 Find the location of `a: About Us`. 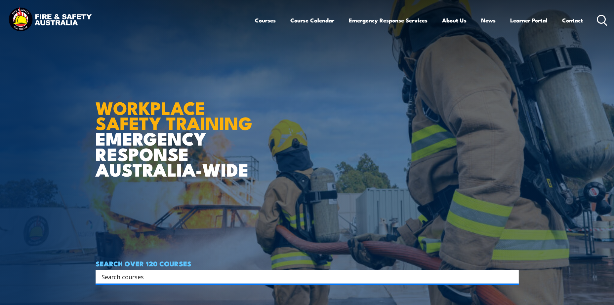

a: About Us is located at coordinates (454, 20).